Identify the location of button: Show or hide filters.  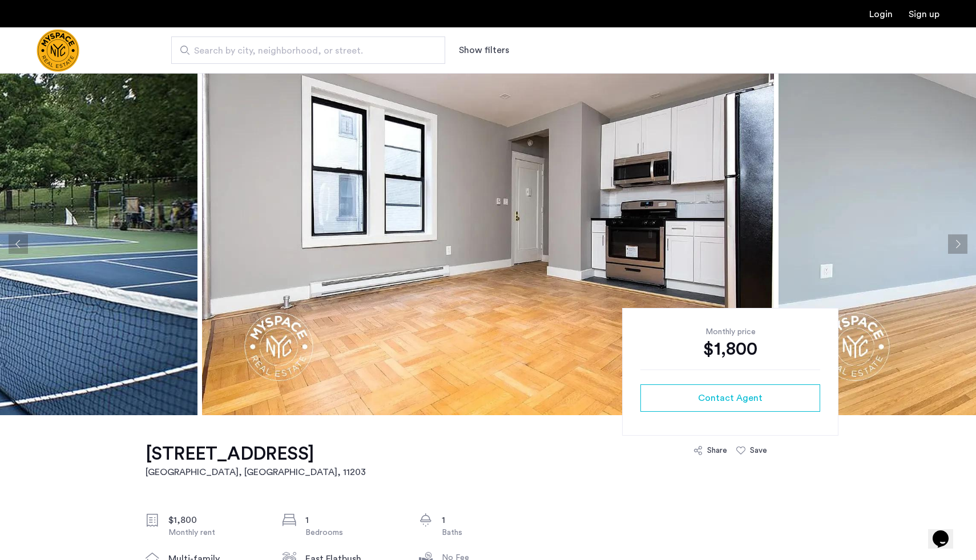
(484, 50).